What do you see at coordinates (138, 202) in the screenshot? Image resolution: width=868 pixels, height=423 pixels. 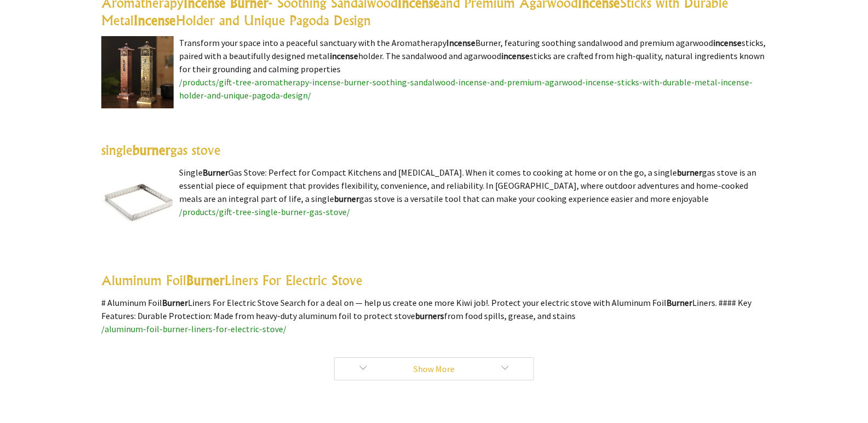 I see `img: single burner gas stove` at bounding box center [138, 202].